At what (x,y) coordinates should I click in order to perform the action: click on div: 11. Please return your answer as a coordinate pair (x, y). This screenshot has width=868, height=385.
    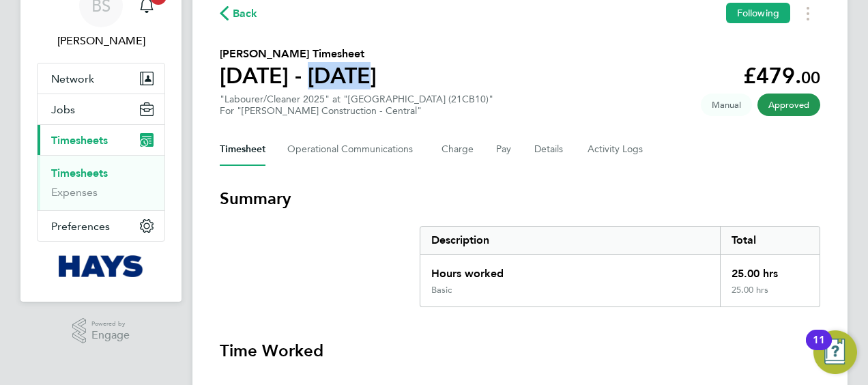
    Looking at the image, I should click on (819, 349).